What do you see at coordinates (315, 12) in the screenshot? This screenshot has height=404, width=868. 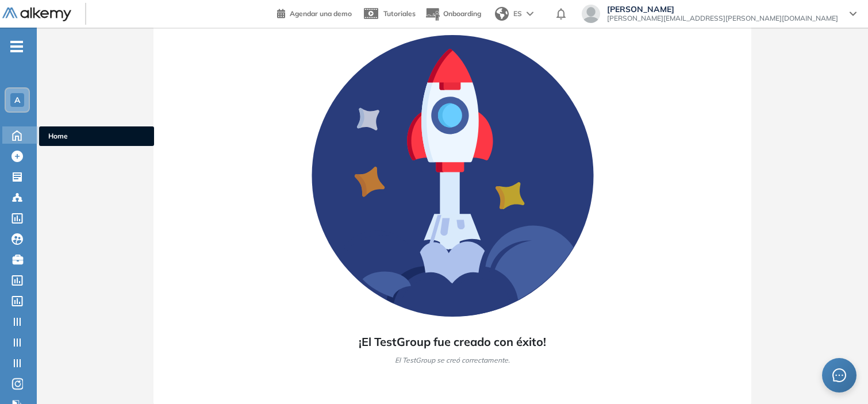 I see `a: Agendar una demo` at bounding box center [315, 12].